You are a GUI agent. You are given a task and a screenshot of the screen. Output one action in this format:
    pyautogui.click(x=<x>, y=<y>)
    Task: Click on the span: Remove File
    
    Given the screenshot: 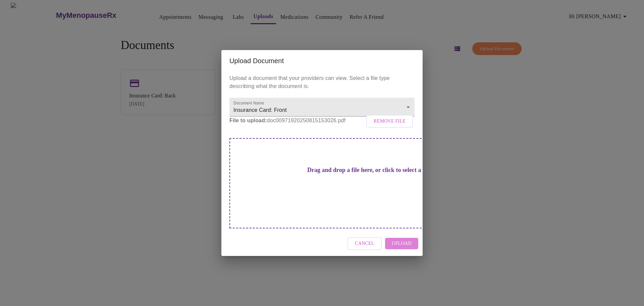 What is the action you would take?
    pyautogui.click(x=389, y=121)
    